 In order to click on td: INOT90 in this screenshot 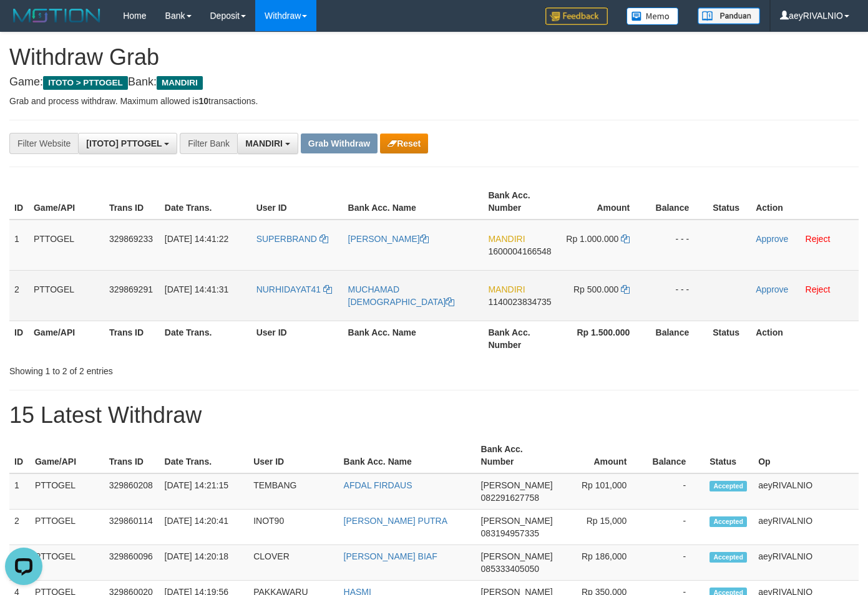, I will do `click(293, 527)`.